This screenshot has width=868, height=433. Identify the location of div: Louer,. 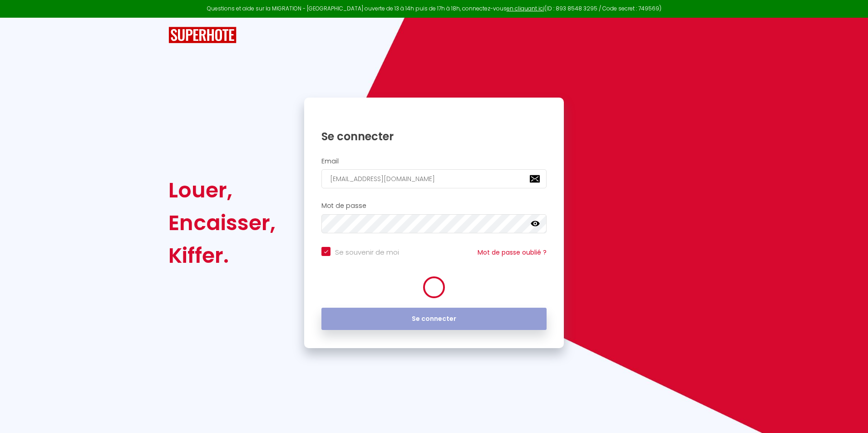
(222, 190).